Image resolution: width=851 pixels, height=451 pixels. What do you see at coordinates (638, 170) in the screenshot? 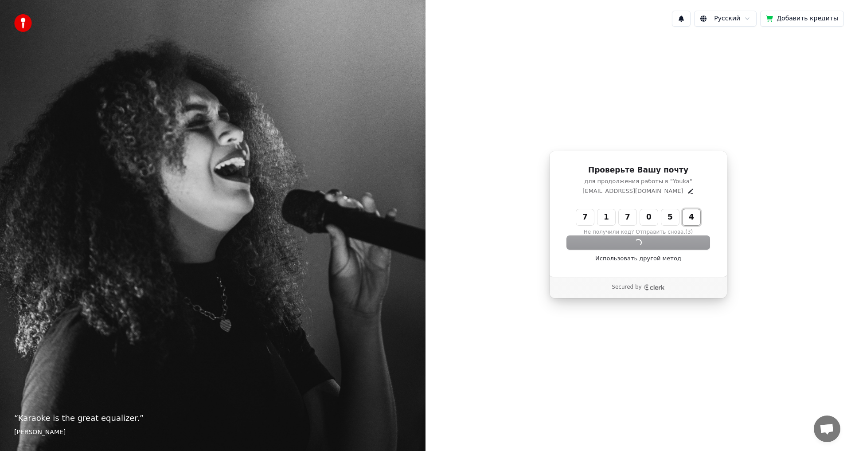
I see `h1: Проверьте Вашу почту` at bounding box center [638, 170].